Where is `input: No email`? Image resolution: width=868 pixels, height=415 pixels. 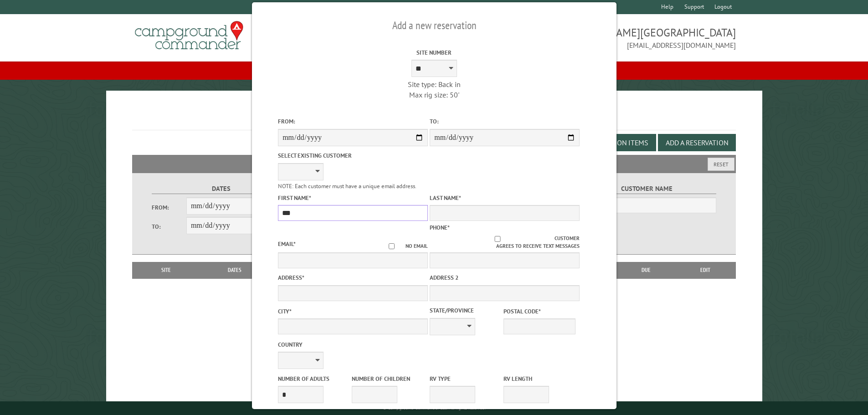 input: No email is located at coordinates (392, 246).